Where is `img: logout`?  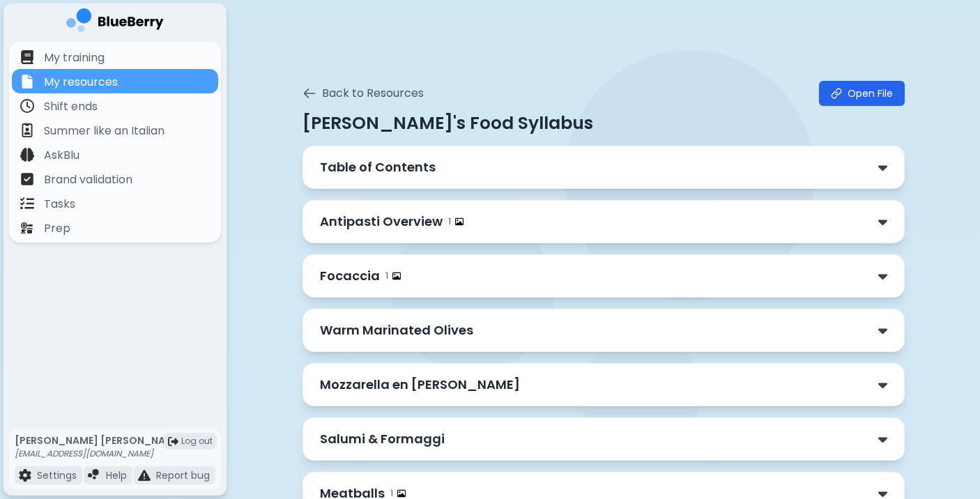
img: logout is located at coordinates (172, 442).